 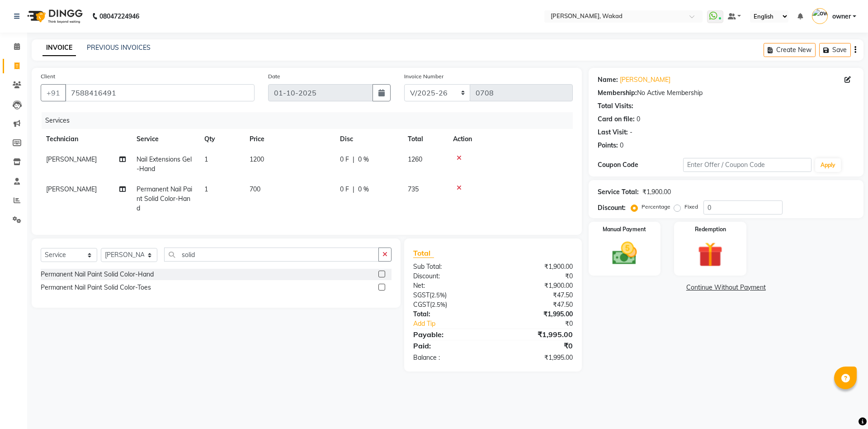 I want to click on span: Nail Extensions Gel-Hand, so click(x=164, y=164).